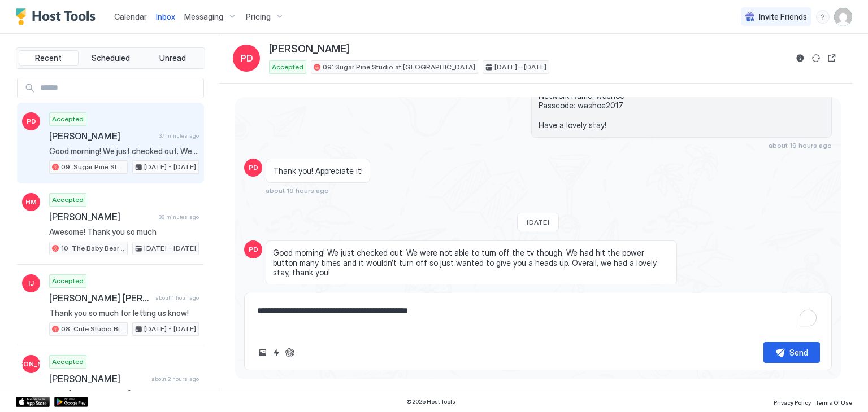  What do you see at coordinates (33, 402) in the screenshot?
I see `div: App Store` at bounding box center [33, 402].